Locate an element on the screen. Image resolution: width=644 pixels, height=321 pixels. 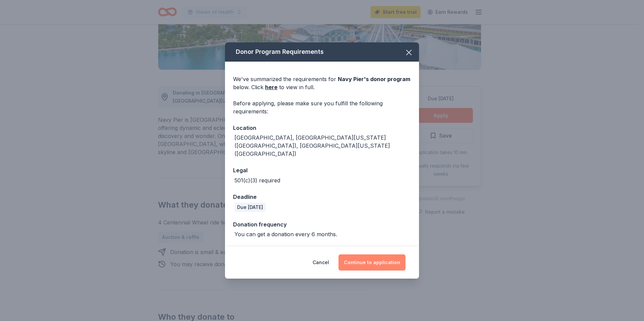
div: Location is located at coordinates (322, 128).